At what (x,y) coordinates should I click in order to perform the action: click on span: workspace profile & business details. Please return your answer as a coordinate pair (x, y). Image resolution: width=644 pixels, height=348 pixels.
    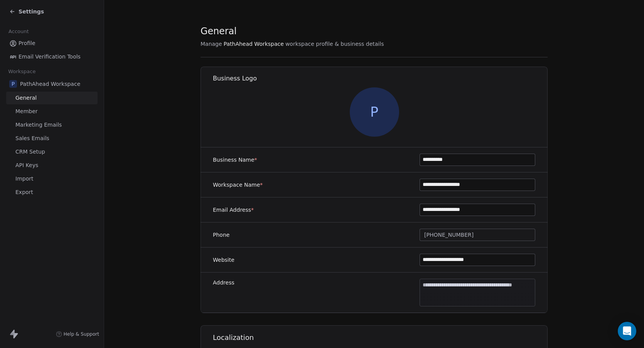
    Looking at the image, I should click on (334, 44).